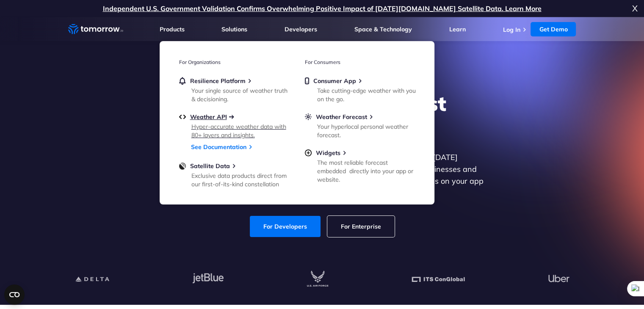 This screenshot has height=309, width=644. Describe the element at coordinates (241, 131) in the screenshot. I see `div: Hyper-accurate weather data with 80+ layers and insights.` at that location.